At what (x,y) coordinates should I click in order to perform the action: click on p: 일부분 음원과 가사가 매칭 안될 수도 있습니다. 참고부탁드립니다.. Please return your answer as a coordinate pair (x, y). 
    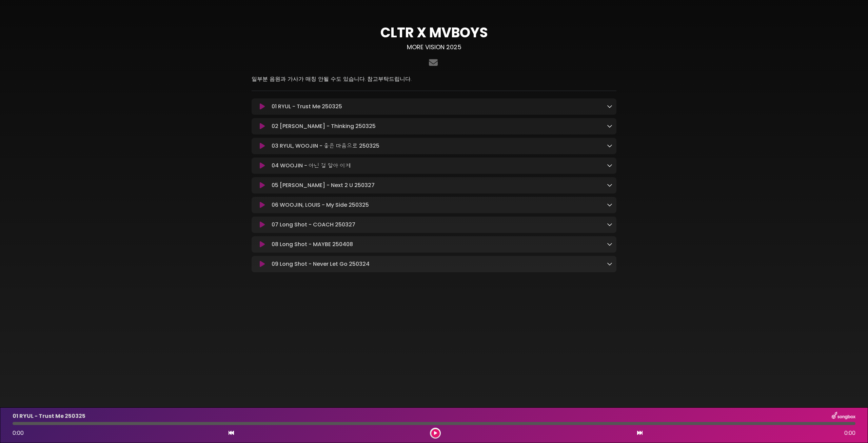
    Looking at the image, I should click on (434, 79).